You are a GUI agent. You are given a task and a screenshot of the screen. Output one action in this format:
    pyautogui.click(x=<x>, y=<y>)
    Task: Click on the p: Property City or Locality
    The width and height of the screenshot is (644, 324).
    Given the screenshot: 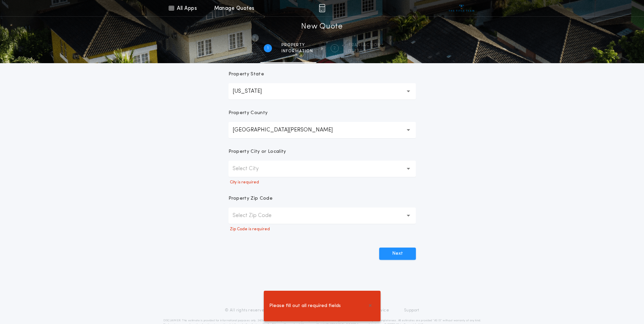 What is the action you would take?
    pyautogui.click(x=257, y=152)
    